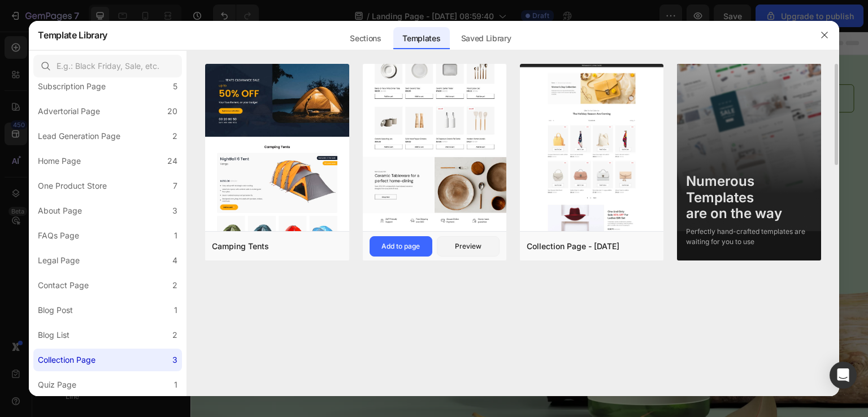 This screenshot has height=417, width=868. Describe the element at coordinates (749, 198) in the screenshot. I see `div: Numerous Templates are on the way` at that location.